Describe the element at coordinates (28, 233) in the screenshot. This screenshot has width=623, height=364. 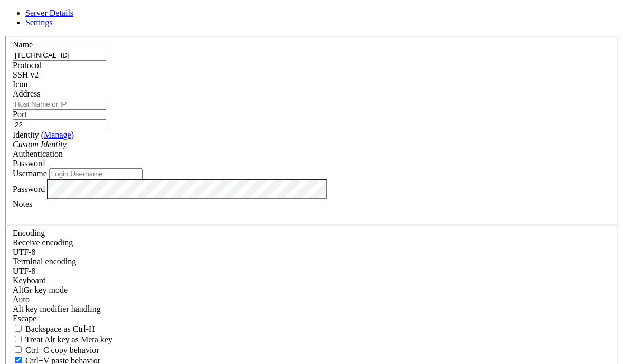
I see `label: Encoding` at that location.